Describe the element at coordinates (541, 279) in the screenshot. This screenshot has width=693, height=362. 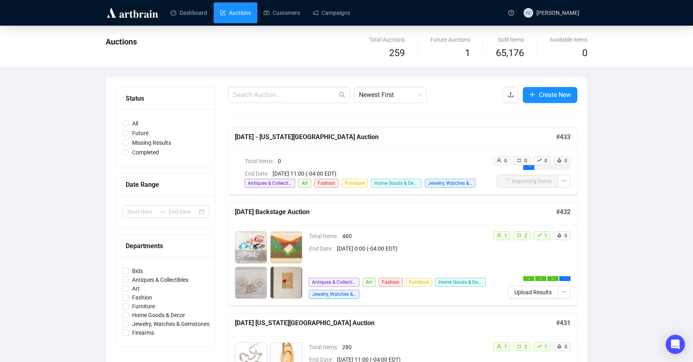
I see `span: check` at that location.